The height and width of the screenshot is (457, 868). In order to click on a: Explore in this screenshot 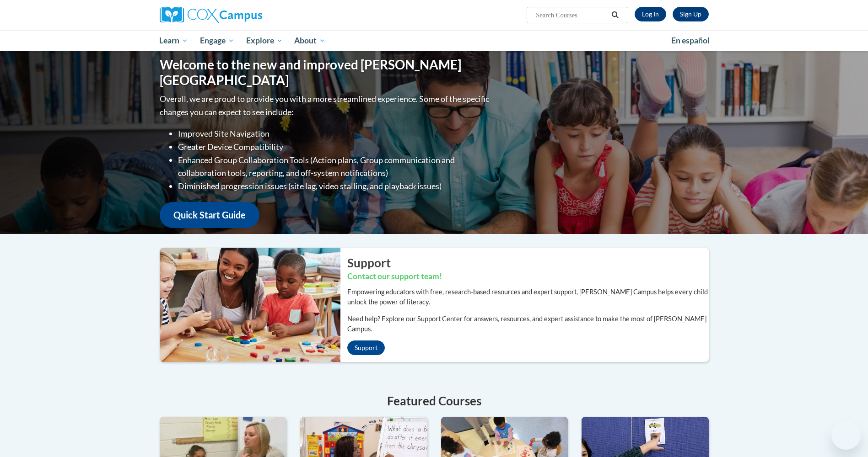, I will do `click(265, 41)`.